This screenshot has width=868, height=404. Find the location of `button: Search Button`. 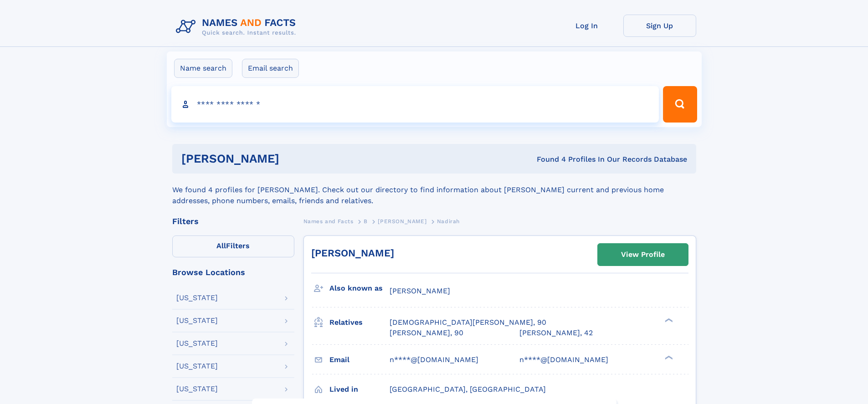

button: Search Button is located at coordinates (680, 104).